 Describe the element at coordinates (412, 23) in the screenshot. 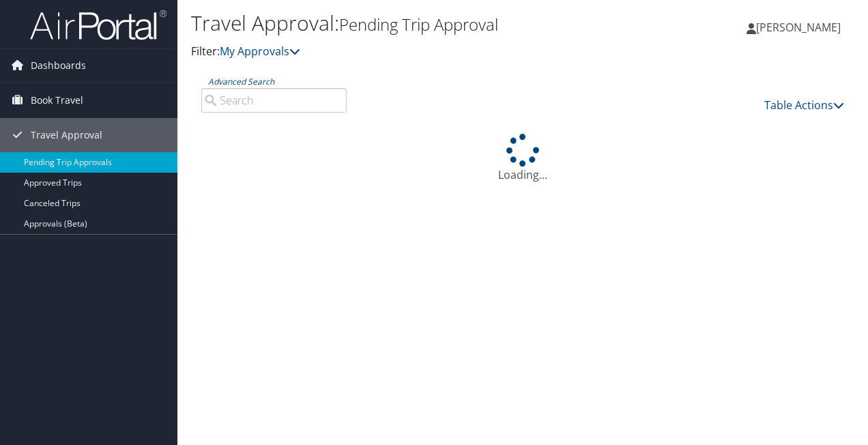

I see `h1: Travel Approval:` at that location.